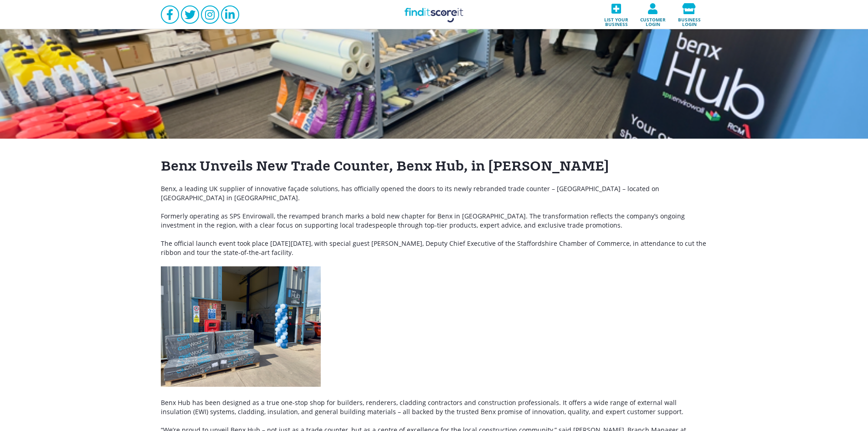 The image size is (868, 431). Describe the element at coordinates (435, 221) in the screenshot. I see `p: Formerly operating as SPS Envirowall, the revamped branch marks a bold new chapter for Benx in [G...` at that location.